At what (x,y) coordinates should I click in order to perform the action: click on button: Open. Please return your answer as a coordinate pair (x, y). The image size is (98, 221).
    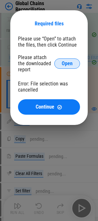
    Looking at the image, I should click on (67, 64).